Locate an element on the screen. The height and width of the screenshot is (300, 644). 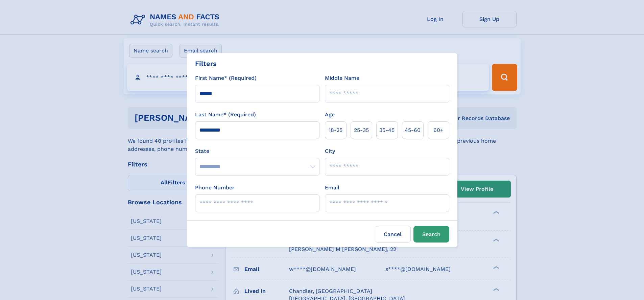
span: 60+ is located at coordinates (438, 130).